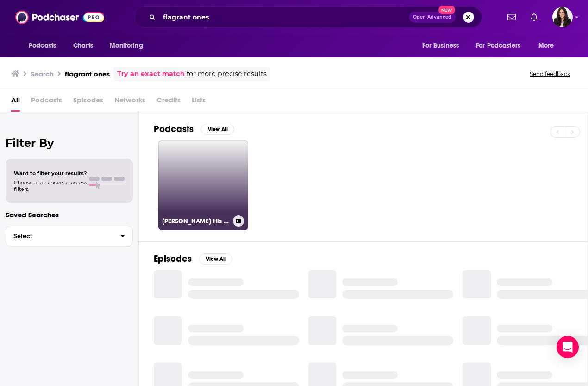 The image size is (588, 386). I want to click on h2: Filter By, so click(69, 142).